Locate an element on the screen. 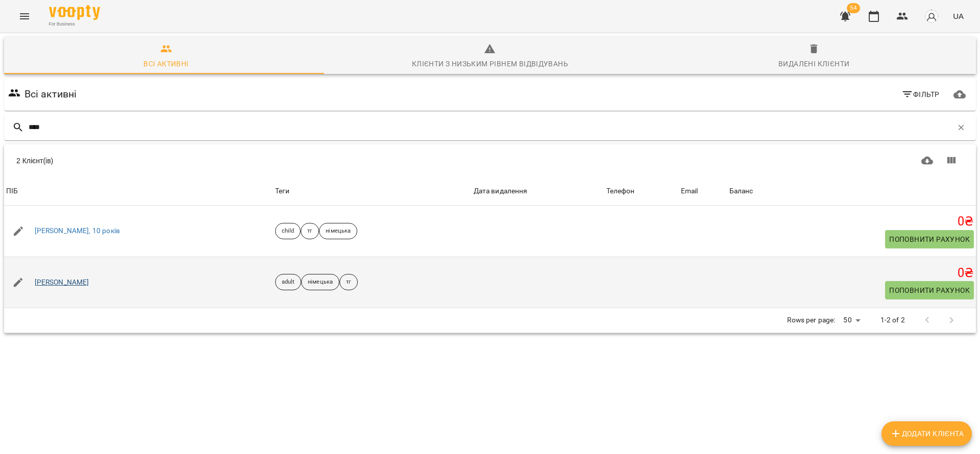 The image size is (980, 454). span: Фільтр is located at coordinates (920, 94).